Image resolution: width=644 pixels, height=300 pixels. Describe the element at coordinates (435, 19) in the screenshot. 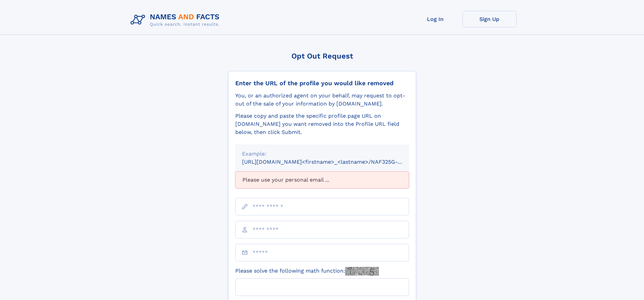

I see `a: Log In` at that location.